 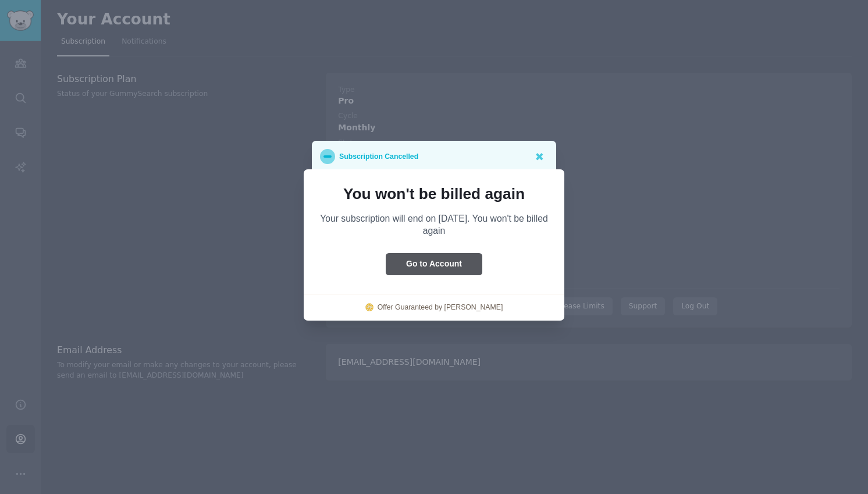 I want to click on button: Go to Account, so click(x=434, y=264).